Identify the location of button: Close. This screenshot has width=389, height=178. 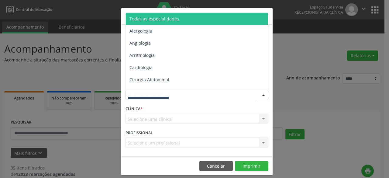
(266, 15).